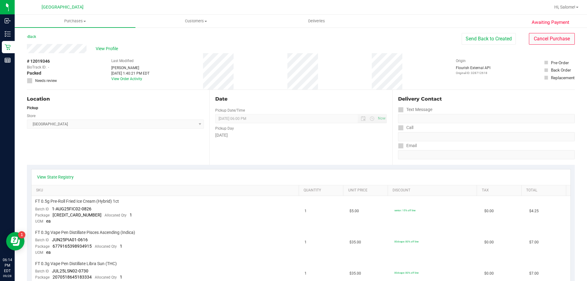 The height and width of the screenshot is (281, 587). I want to click on div: Replacement, so click(563, 78).